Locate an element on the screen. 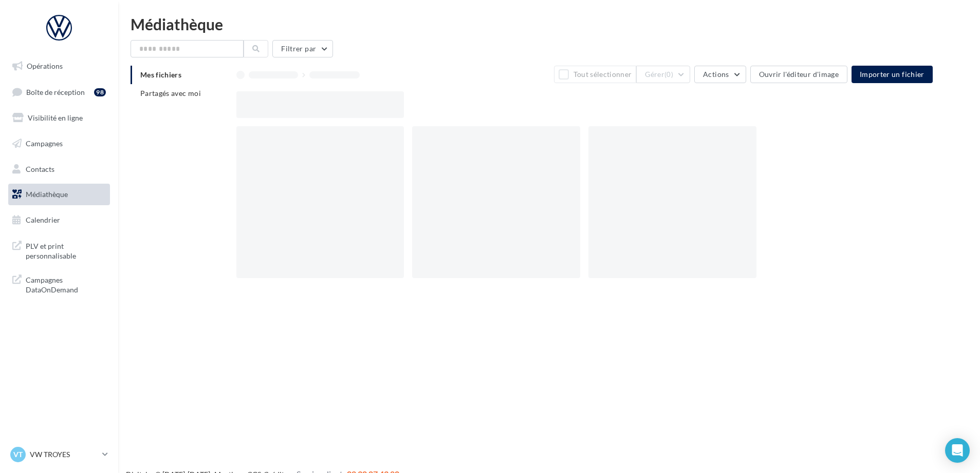 This screenshot has height=473, width=980. span: PLV et print personnalisable is located at coordinates (66, 250).